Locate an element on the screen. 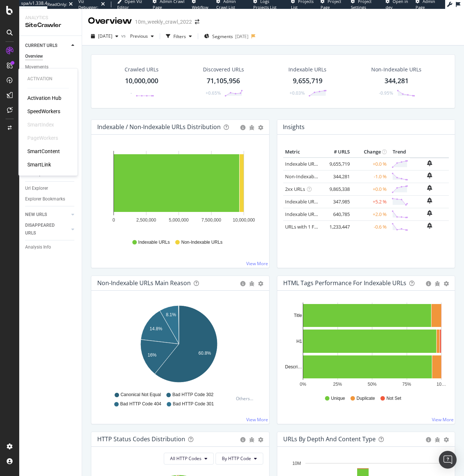  a: DISAPPEARED URLS is located at coordinates (47, 229).